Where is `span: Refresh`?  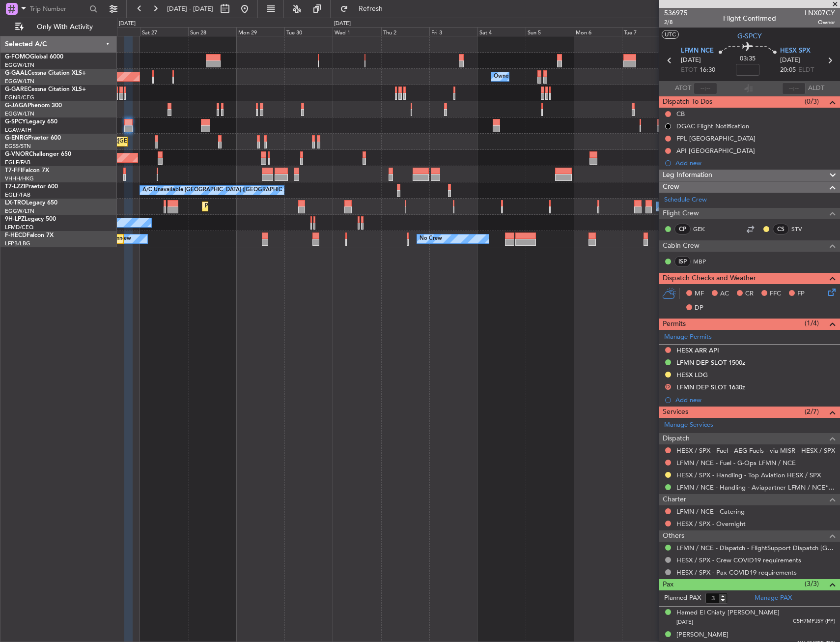 span: Refresh is located at coordinates (371, 9).